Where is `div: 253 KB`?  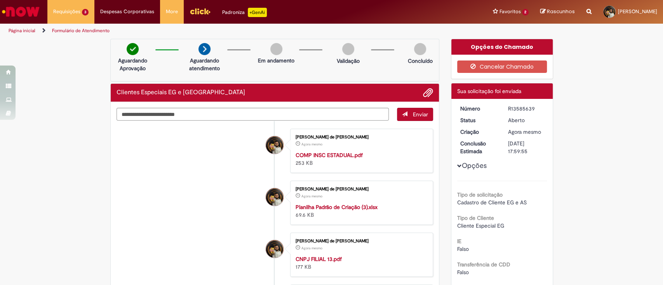
div: 253 KB is located at coordinates (360, 159).